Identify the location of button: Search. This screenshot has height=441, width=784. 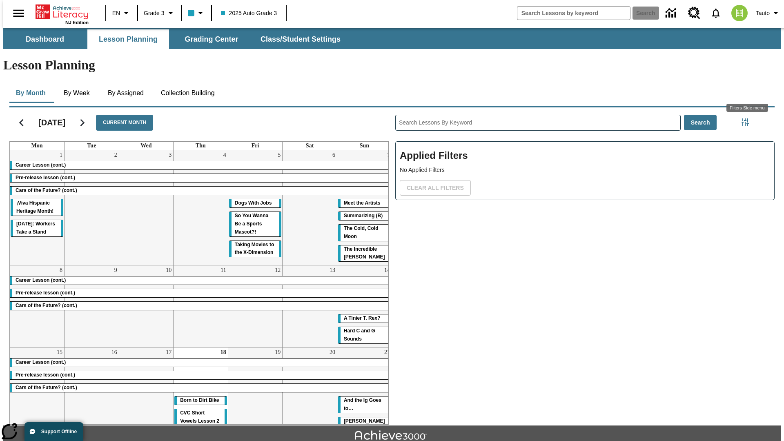
(700, 122).